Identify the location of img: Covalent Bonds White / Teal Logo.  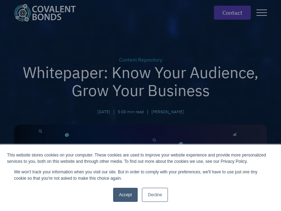
(45, 13).